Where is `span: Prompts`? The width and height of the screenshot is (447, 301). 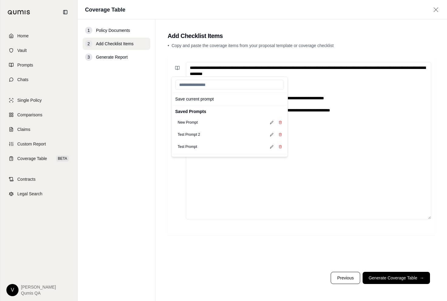
span: Prompts is located at coordinates (25, 65).